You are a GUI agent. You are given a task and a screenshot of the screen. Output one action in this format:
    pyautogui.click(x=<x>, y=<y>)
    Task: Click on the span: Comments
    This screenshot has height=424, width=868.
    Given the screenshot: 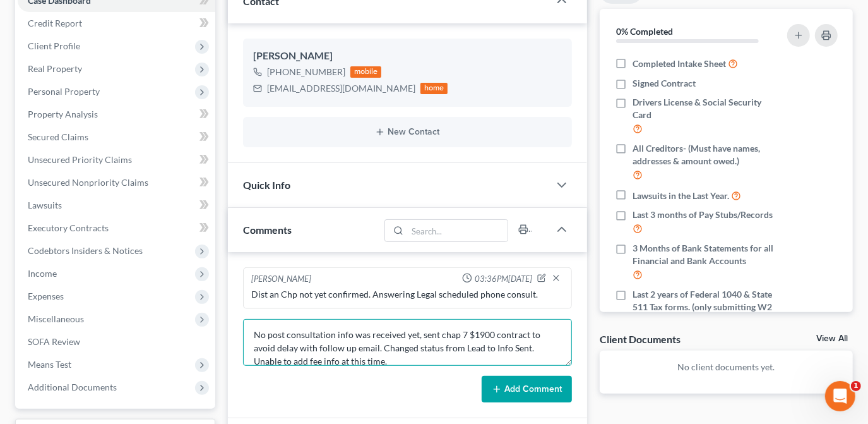 What is the action you would take?
    pyautogui.click(x=267, y=230)
    